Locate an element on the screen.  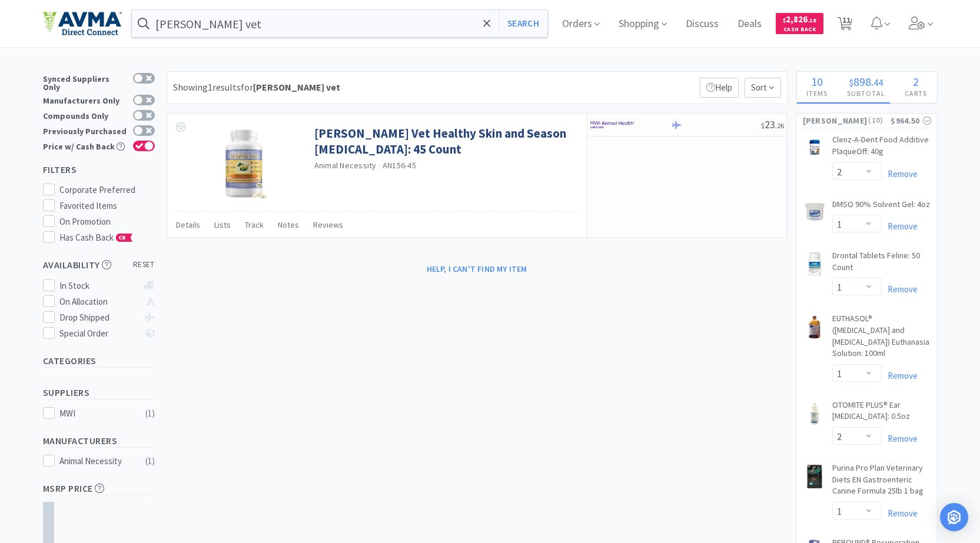
img: 75b6b1505d4f463eac4c3b0f4a644d51_615497.png is located at coordinates (243, 164).